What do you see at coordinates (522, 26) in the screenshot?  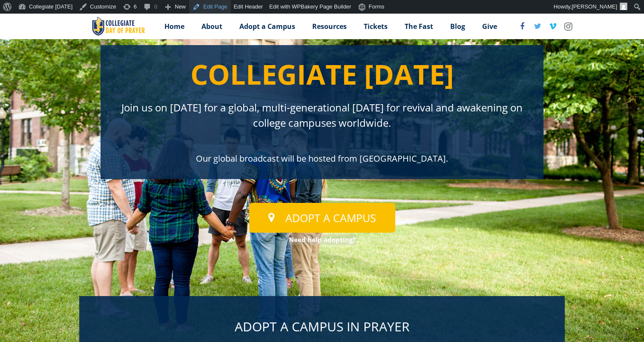 I see `a: Facebook` at bounding box center [522, 26].